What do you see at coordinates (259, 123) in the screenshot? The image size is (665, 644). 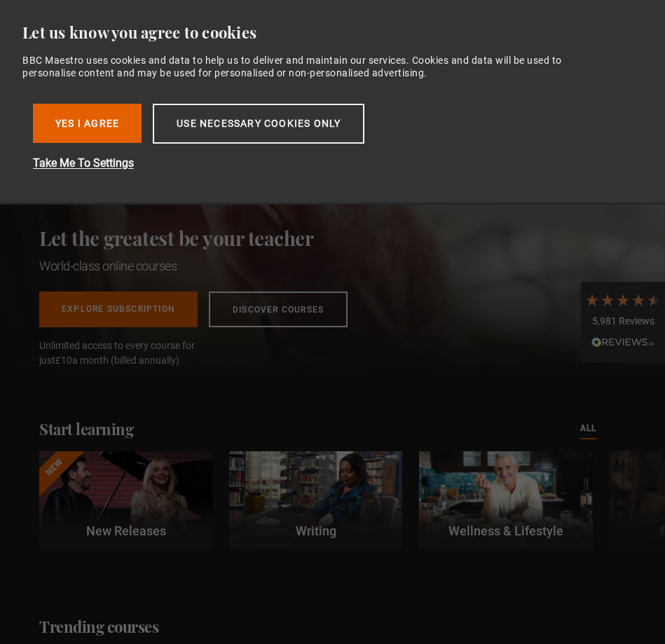 I see `button: Use necessary cookies only` at bounding box center [259, 123].